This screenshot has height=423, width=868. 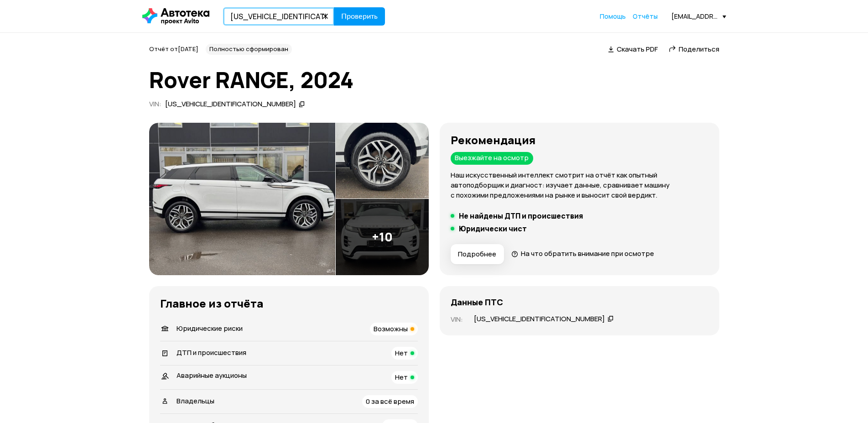 I want to click on div: Выезжайте на осмотр, so click(x=492, y=158).